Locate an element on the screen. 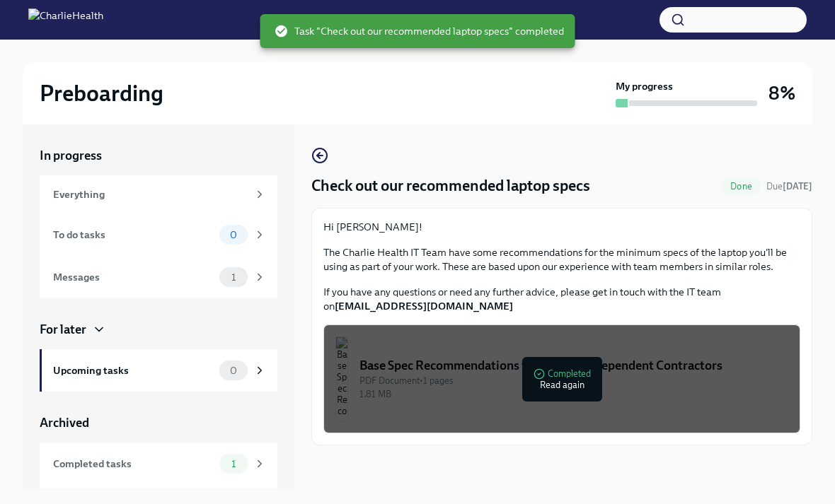 Image resolution: width=835 pixels, height=504 pixels. img: Base Spec Recommendations for Clinical Independent Contractors is located at coordinates (342, 379).